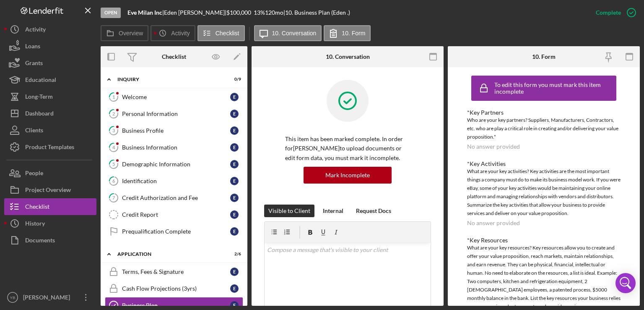  Describe the element at coordinates (50, 29) in the screenshot. I see `a: Activity` at that location.